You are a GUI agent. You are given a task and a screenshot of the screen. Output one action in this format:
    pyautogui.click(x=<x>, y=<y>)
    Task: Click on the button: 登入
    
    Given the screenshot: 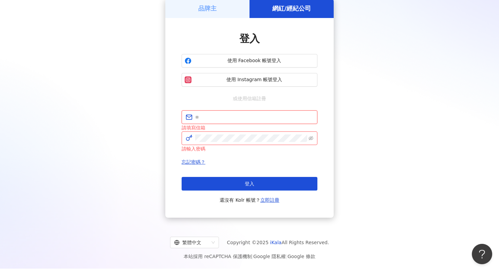 What is the action you would take?
    pyautogui.click(x=250, y=184)
    